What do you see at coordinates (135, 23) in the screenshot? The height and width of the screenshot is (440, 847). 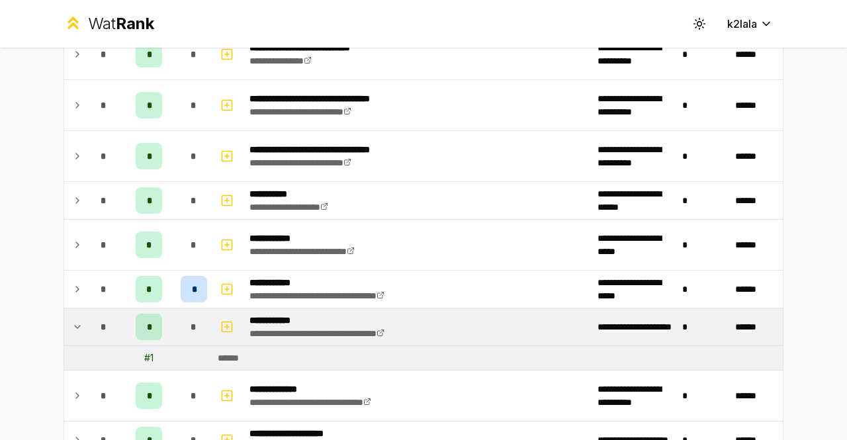 I see `span: Rank` at bounding box center [135, 23].